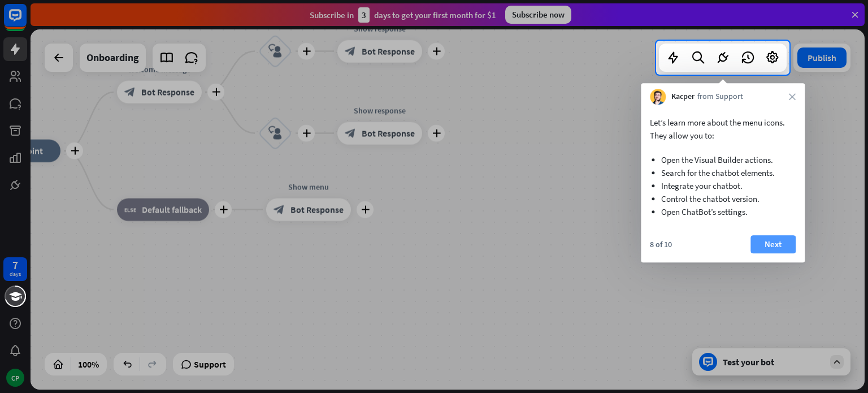 This screenshot has height=393, width=868. What do you see at coordinates (723, 159) in the screenshot?
I see `li: Open the Visual Builder actions.` at bounding box center [723, 159].